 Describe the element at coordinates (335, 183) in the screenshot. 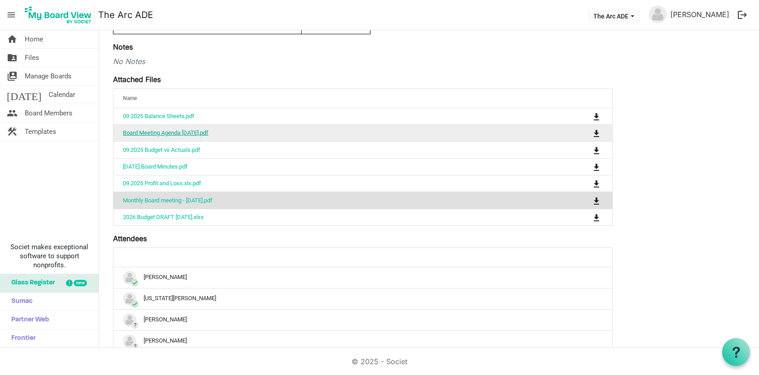

I see `td: 09.2025 Profit and Loss.xls.pdf is template cell column header Name` at that location.